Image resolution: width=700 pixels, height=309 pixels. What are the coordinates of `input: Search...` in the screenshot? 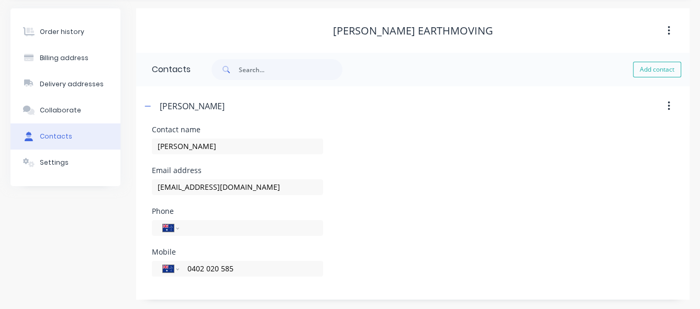 It's located at (291, 70).